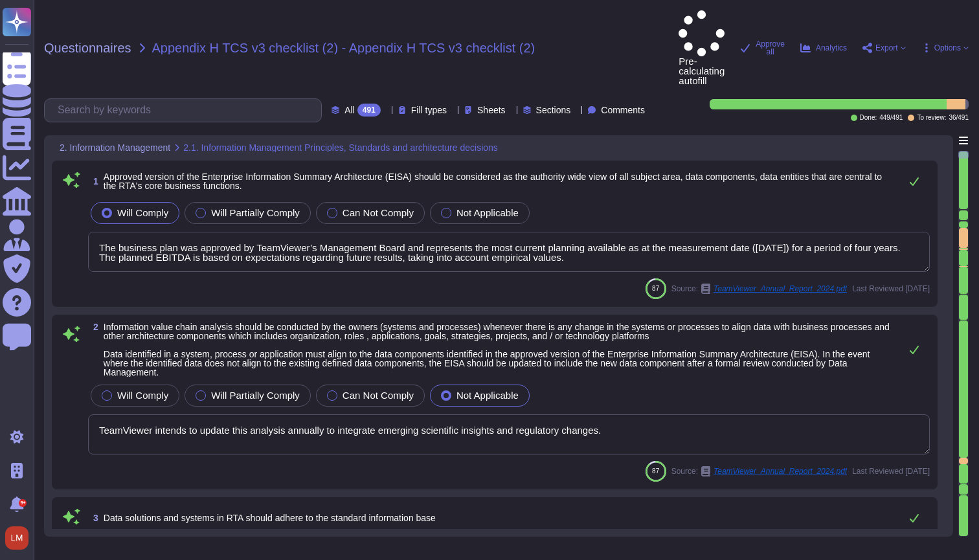 The image size is (979, 560). I want to click on div: 9+, so click(23, 503).